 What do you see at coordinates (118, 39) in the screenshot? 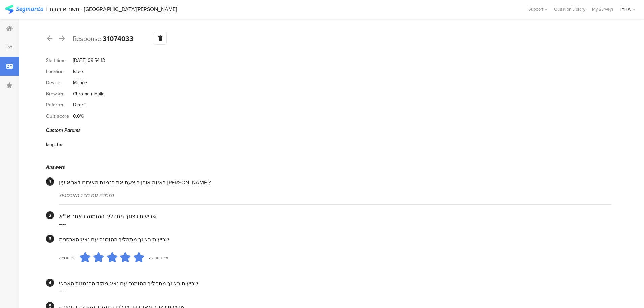
I see `b: 31074033` at bounding box center [118, 39].